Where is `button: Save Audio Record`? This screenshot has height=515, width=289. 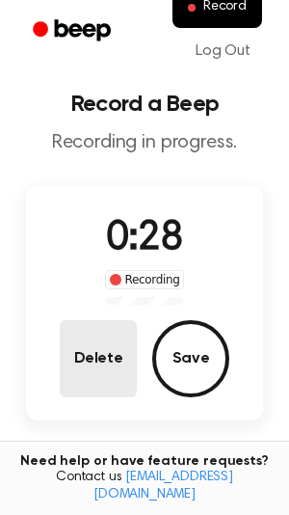
button: Save Audio Record is located at coordinates (191, 359).